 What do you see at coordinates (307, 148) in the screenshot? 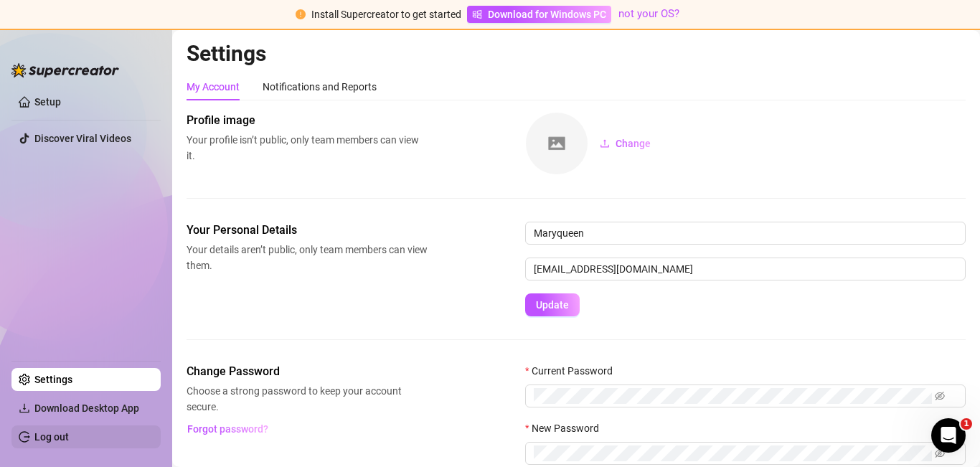
I see `span: Your profile isn’t public, only team members can view it.` at bounding box center [307, 148].